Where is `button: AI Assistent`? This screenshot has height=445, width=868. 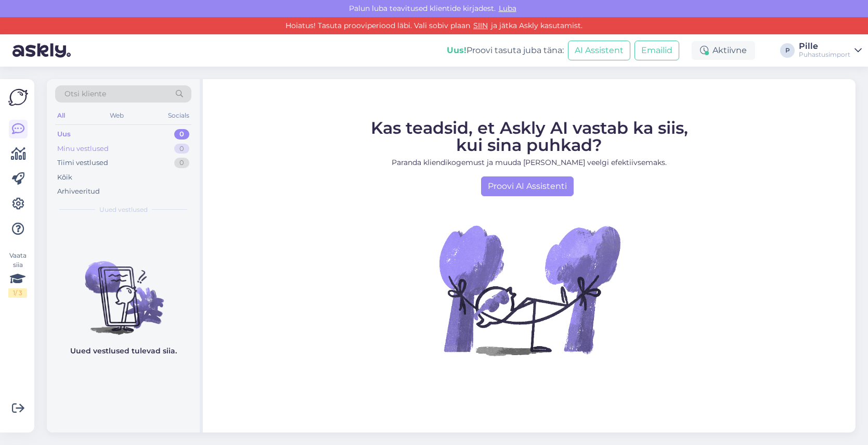
button: AI Assistent is located at coordinates (599, 50).